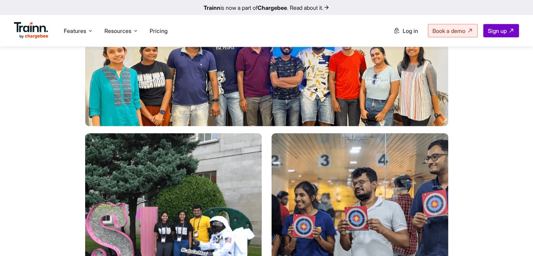 This screenshot has width=533, height=256. Describe the element at coordinates (118, 31) in the screenshot. I see `span: Resources` at that location.